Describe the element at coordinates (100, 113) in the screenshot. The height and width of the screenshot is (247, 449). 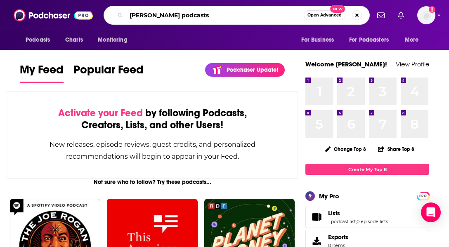
I see `span: Activate your Feed` at that location.